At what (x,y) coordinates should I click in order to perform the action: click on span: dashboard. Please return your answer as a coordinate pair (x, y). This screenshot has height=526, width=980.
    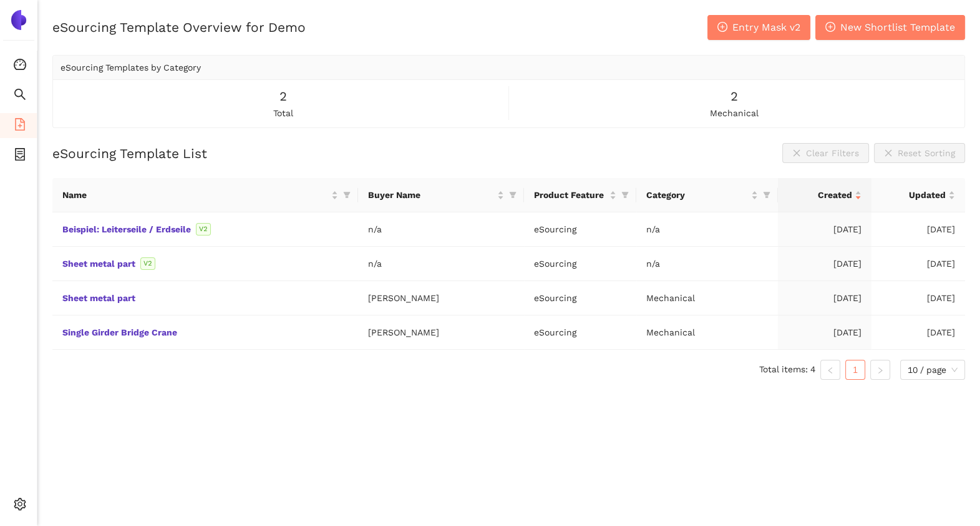
    Looking at the image, I should click on (20, 66).